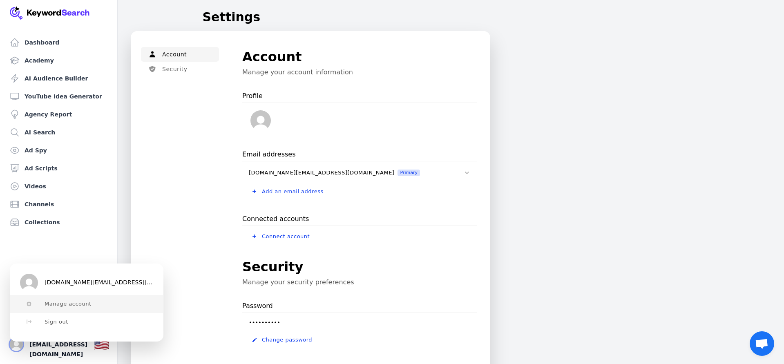  What do you see at coordinates (68, 304) in the screenshot?
I see `span: Manage account` at bounding box center [68, 304].